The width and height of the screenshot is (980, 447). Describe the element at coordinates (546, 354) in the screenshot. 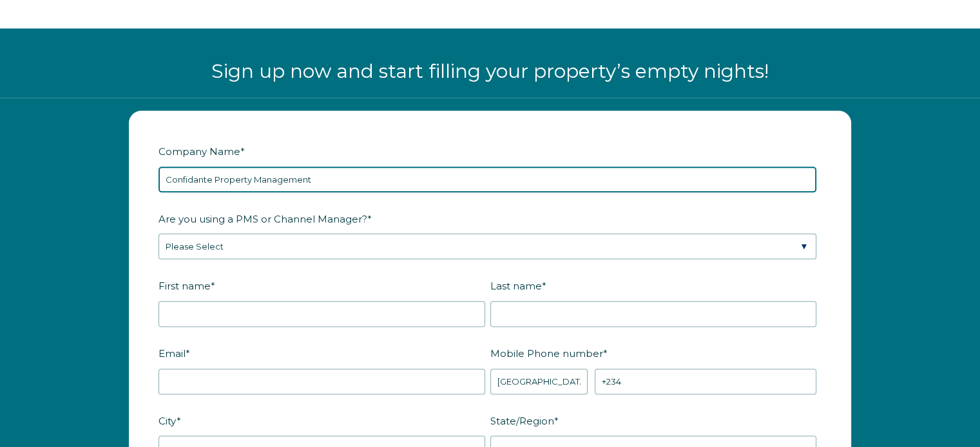

I see `span: Mobile Phone number` at that location.